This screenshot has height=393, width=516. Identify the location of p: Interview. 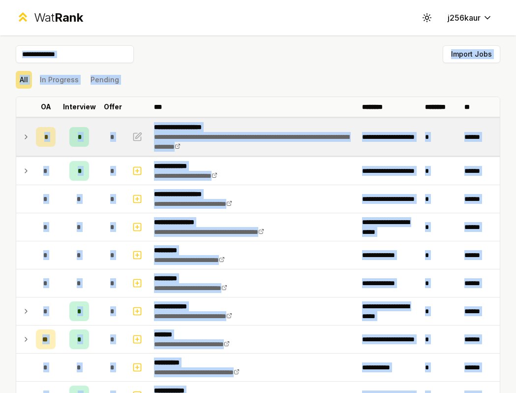
(79, 107).